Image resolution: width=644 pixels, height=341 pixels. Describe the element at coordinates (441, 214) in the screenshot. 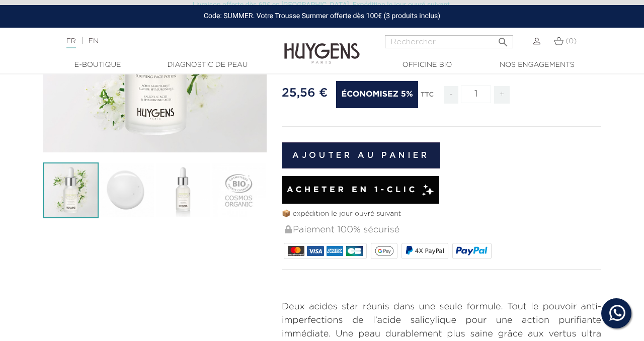

I see `p: 📦 expédition le jour ouvré suivant` at that location.